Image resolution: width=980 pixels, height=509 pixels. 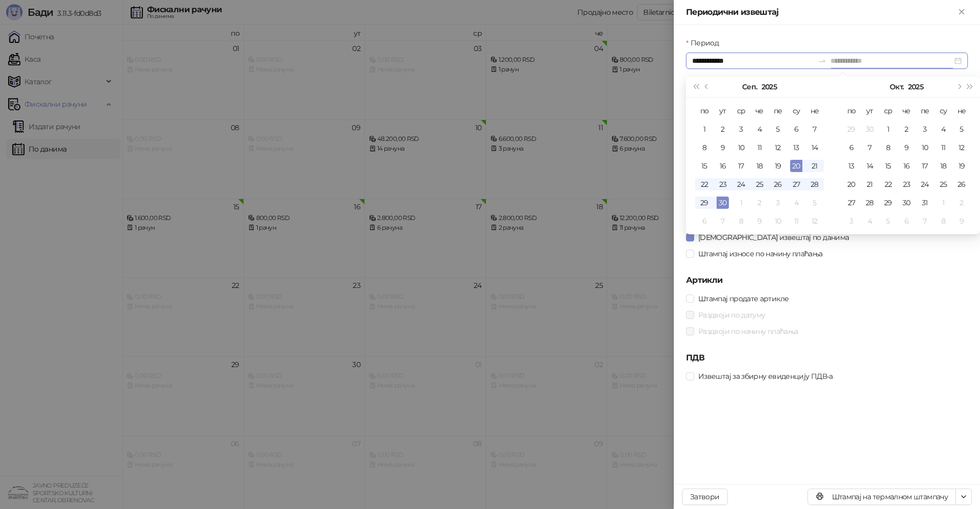 What do you see at coordinates (962, 221) in the screenshot?
I see `td: 2025-11-09` at bounding box center [962, 221].